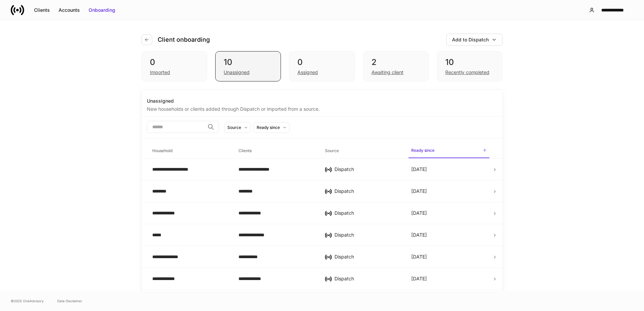 The image size is (644, 311). What do you see at coordinates (396, 62) in the screenshot?
I see `div: 2` at bounding box center [396, 62].